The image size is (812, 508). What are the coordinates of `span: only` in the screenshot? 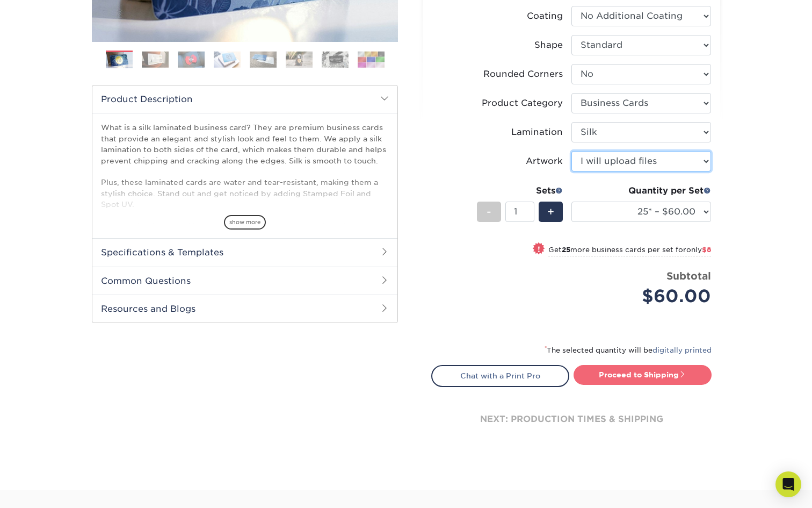 It's located at (699, 250).